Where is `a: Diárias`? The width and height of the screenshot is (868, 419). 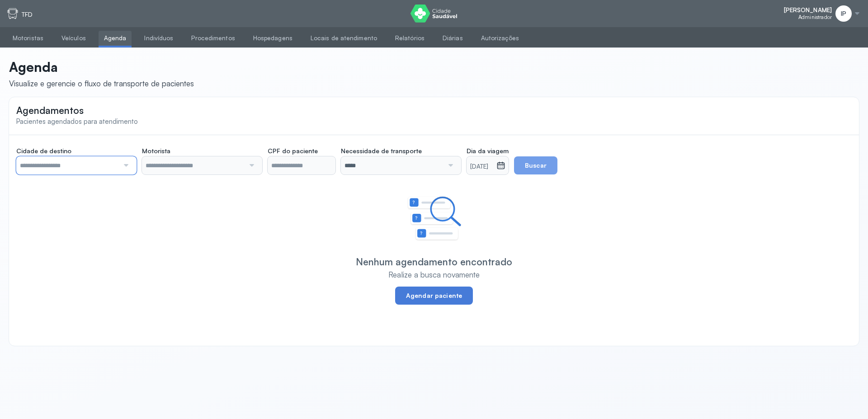
a: Diárias is located at coordinates (453, 38).